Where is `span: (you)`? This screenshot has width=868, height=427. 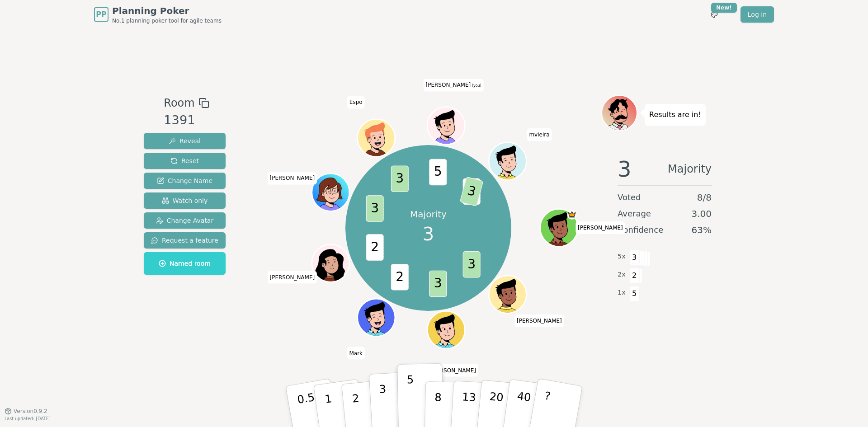 span: (you) is located at coordinates (476, 86).